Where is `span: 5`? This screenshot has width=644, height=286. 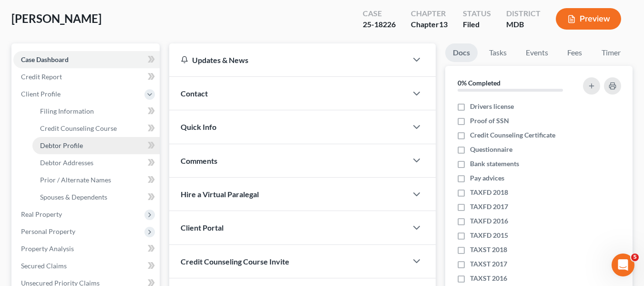
span: 5 is located at coordinates (635, 257).